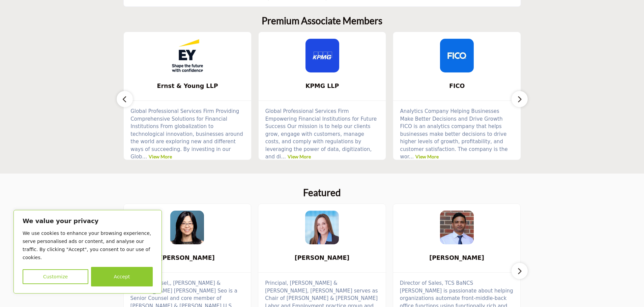 Image resolution: width=644 pixels, height=307 pixels. What do you see at coordinates (322, 227) in the screenshot?
I see `img: Carole Miller` at bounding box center [322, 227].